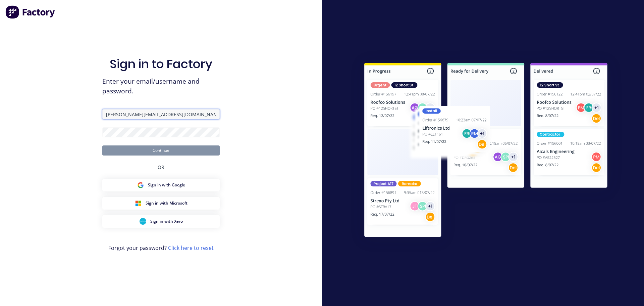 The image size is (644, 306). I want to click on span: Sign in with Microsoft, so click(167, 203).